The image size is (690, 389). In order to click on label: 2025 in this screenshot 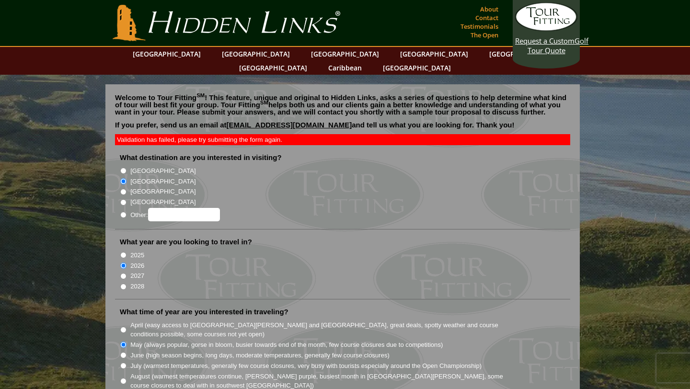, I will do `click(137, 255)`.